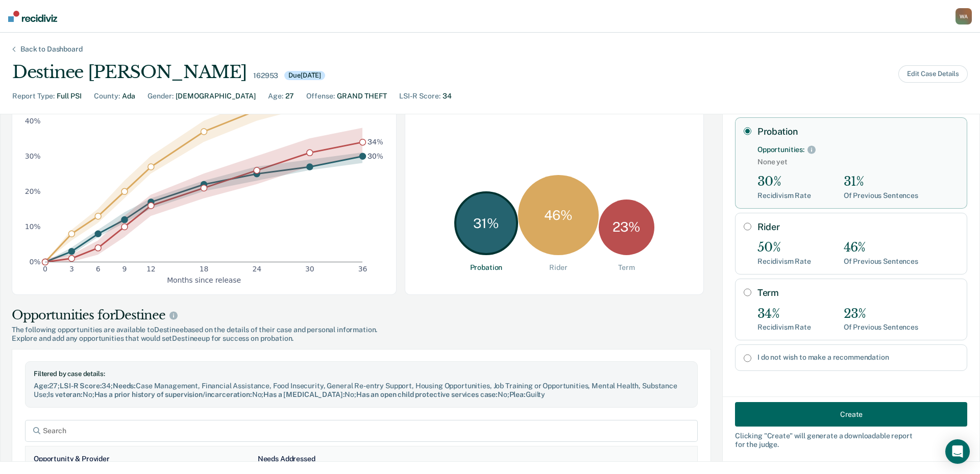  I want to click on div: Opportunities for Destinee, so click(361, 315).